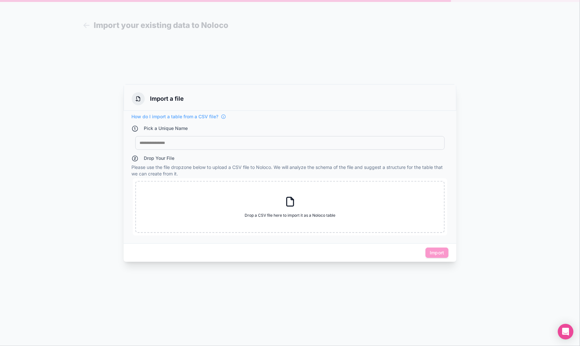  Describe the element at coordinates (290, 216) in the screenshot. I see `span: Drop a CSV file here to import it as a Noloco table` at that location.